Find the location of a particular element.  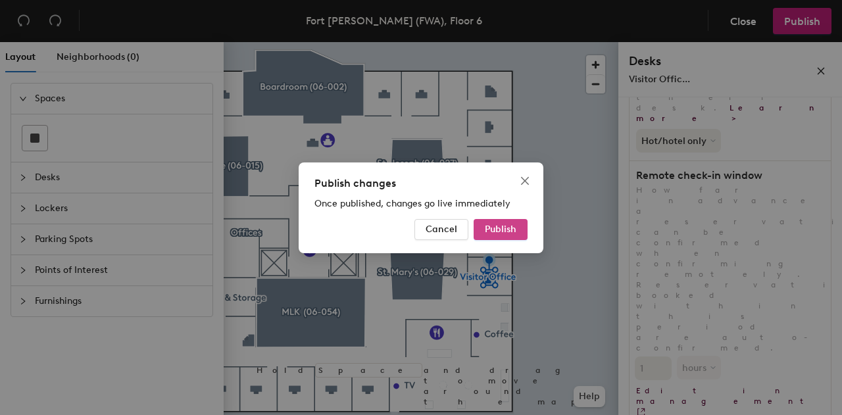

span: Publish is located at coordinates (501, 229).